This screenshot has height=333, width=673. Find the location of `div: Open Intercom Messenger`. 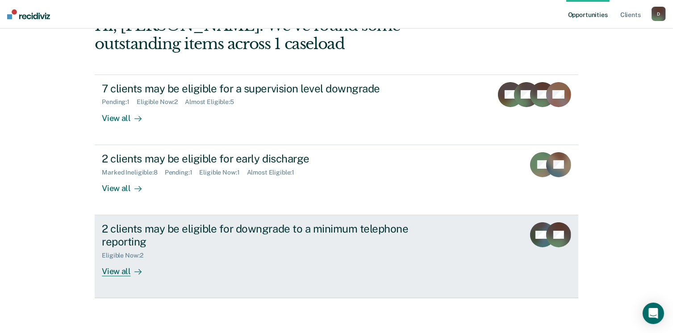

div: Open Intercom Messenger is located at coordinates (653, 313).